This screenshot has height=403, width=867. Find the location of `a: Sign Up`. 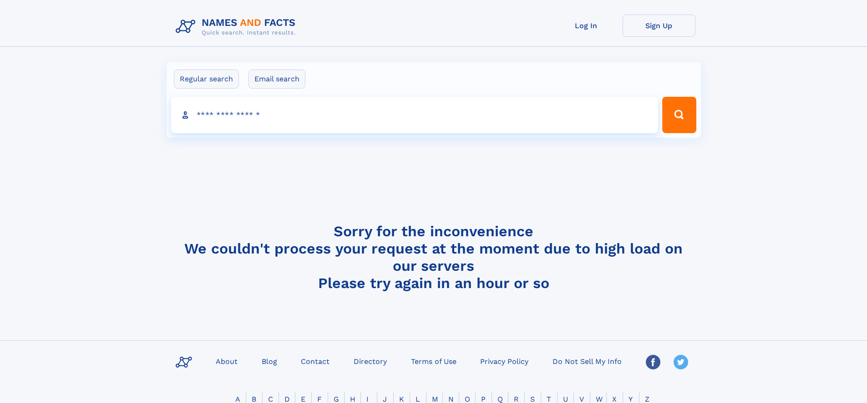

a: Sign Up is located at coordinates (659, 25).